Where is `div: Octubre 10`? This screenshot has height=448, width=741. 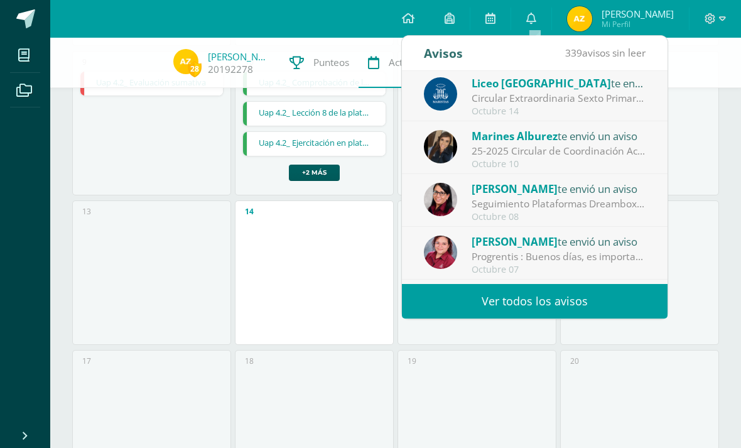
div: Octubre 10 is located at coordinates (559, 164).